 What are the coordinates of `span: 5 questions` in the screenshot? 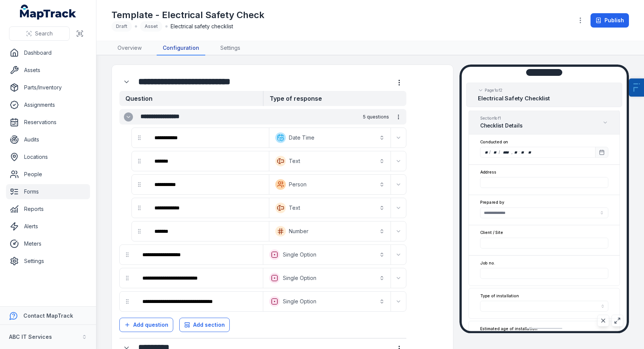 It's located at (375, 117).